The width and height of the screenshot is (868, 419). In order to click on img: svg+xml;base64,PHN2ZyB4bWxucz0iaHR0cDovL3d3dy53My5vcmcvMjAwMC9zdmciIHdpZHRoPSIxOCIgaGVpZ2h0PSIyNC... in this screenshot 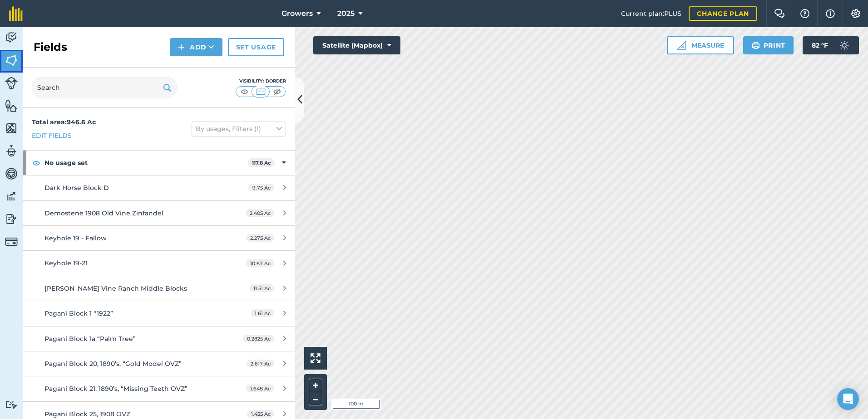, I will do `click(36, 163)`.